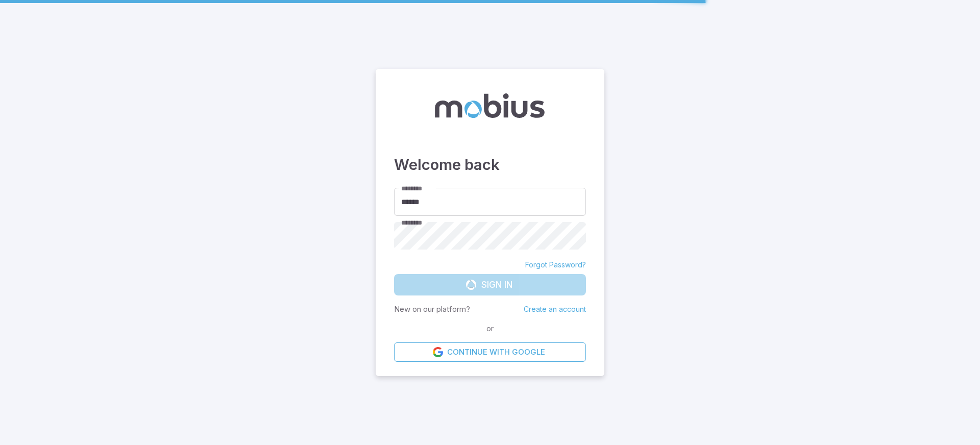  I want to click on span: or, so click(490, 329).